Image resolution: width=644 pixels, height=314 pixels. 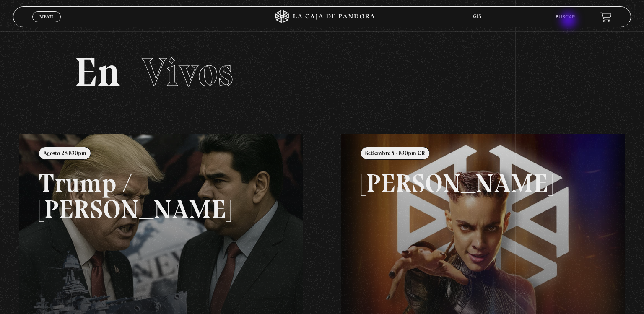 What do you see at coordinates (479, 16) in the screenshot?
I see `span: GIS` at bounding box center [479, 16].